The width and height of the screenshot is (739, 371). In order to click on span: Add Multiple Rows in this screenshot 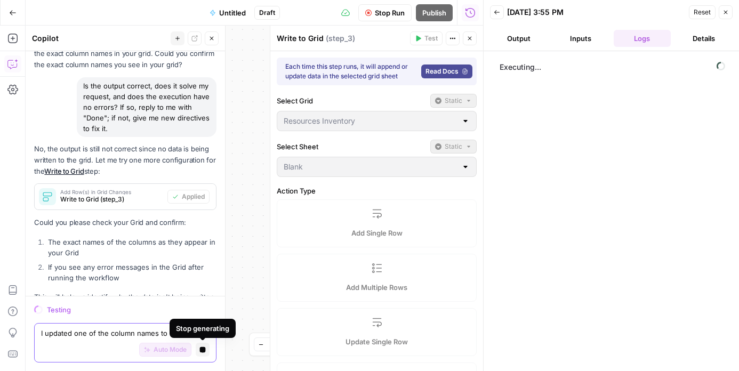, I will do `click(376, 287)`.